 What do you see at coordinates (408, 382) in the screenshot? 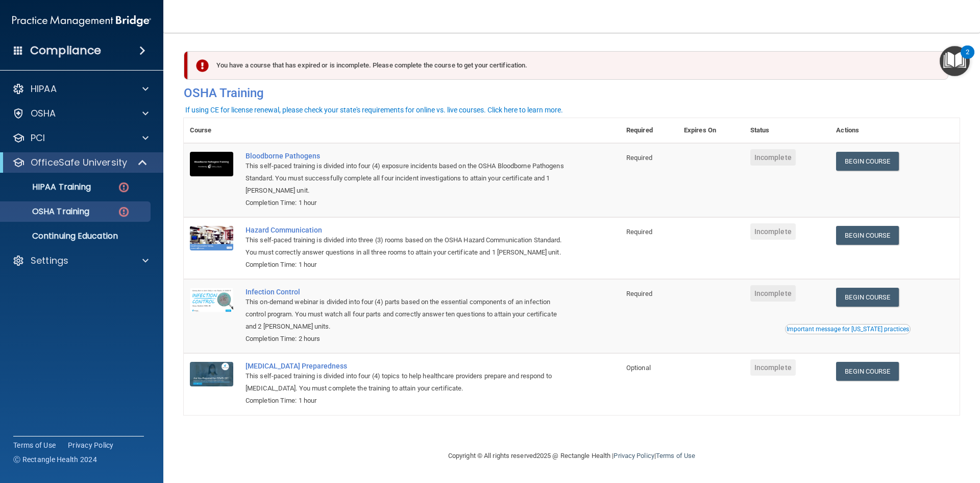
I see `div: This self-paced training is divided into four (4) topics to help healthcare providers prepare and...` at bounding box center [408, 382].